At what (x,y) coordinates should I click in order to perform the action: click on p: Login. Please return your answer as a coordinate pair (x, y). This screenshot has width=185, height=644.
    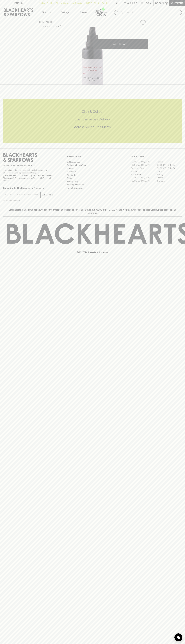
    Looking at the image, I should click on (148, 3).